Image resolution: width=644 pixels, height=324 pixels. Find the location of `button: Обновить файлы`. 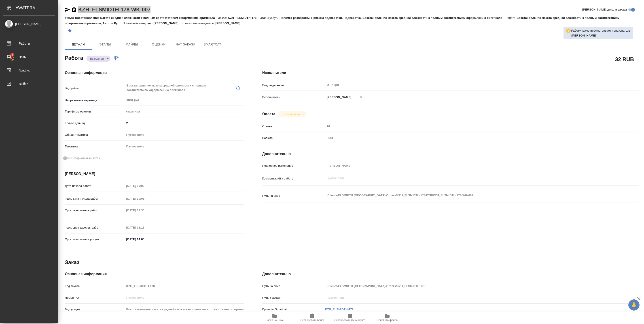

button: Обновить файлы is located at coordinates (388, 318).